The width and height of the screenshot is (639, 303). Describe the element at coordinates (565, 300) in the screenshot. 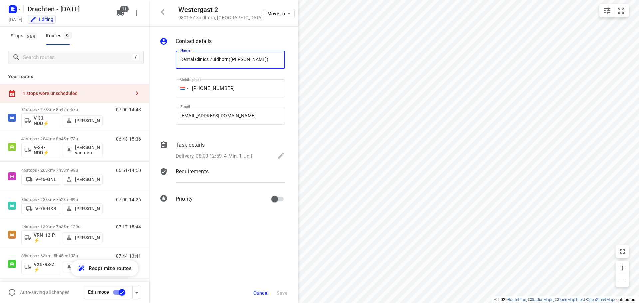

I see `li: © 2025 , © , © © contributors` at that location.